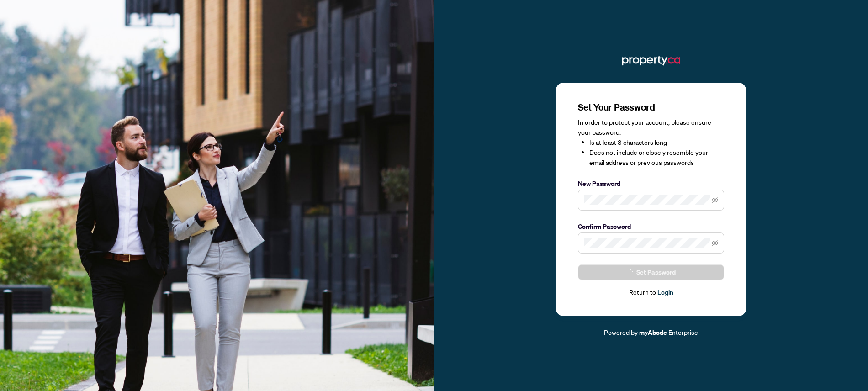 This screenshot has height=391, width=868. What do you see at coordinates (656, 157) in the screenshot?
I see `li: Does not include or closely resemble your email address or previous passwords` at bounding box center [656, 157].